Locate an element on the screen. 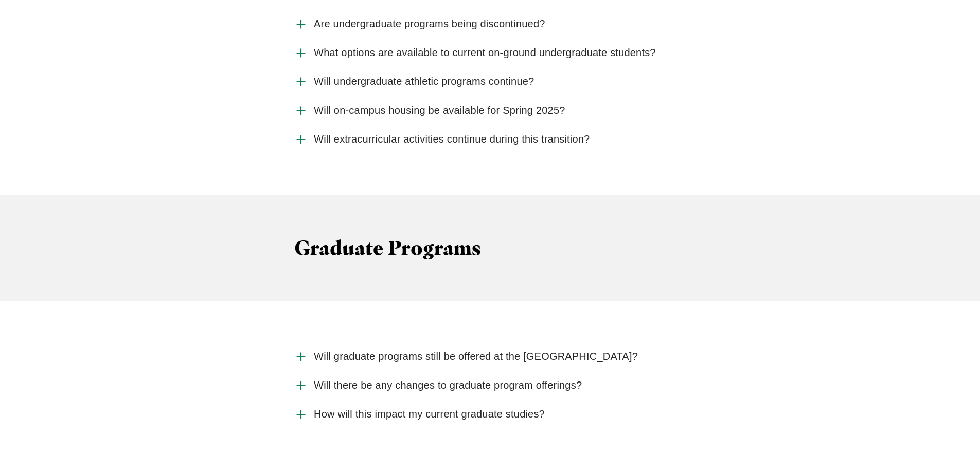  span: How will this impact my current graduate studies? is located at coordinates (429, 413).